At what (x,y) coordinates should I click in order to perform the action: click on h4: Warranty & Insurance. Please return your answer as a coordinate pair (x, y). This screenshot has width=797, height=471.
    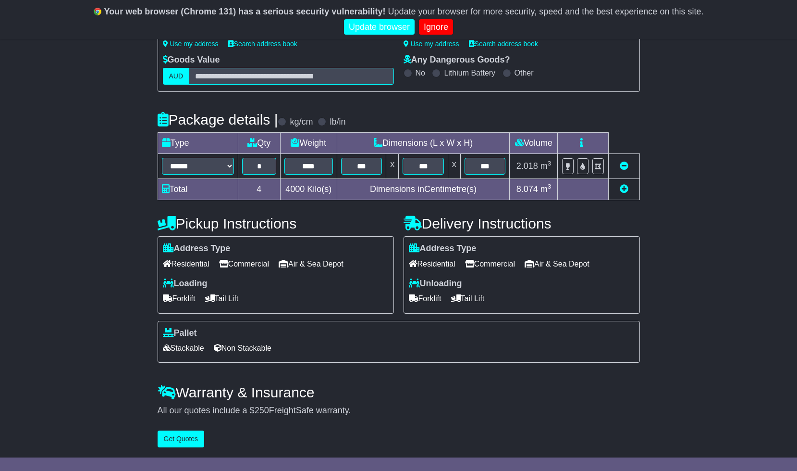
    Looking at the image, I should click on (399, 392).